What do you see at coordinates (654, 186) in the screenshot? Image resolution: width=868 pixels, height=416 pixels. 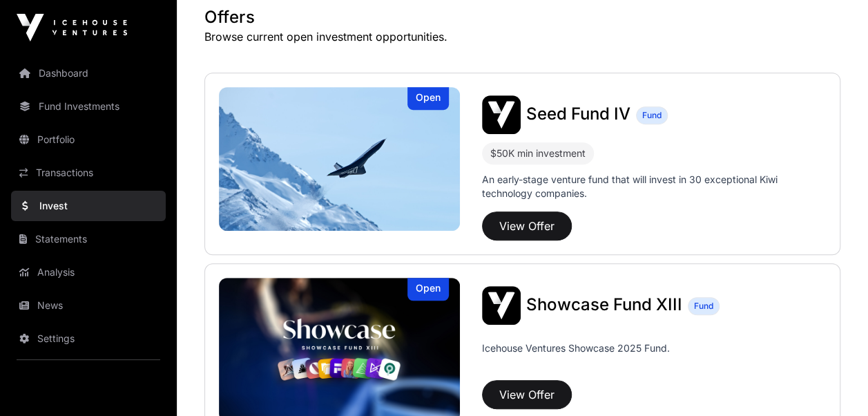 I see `p: An early-stage venture fund that will invest in 30 exceptional Kiwi technology companies.` at bounding box center [654, 186].